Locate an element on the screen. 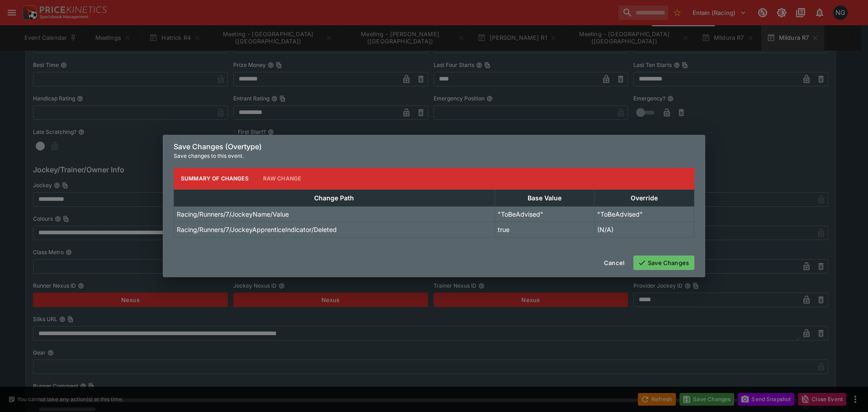  th: Override is located at coordinates (644, 197).